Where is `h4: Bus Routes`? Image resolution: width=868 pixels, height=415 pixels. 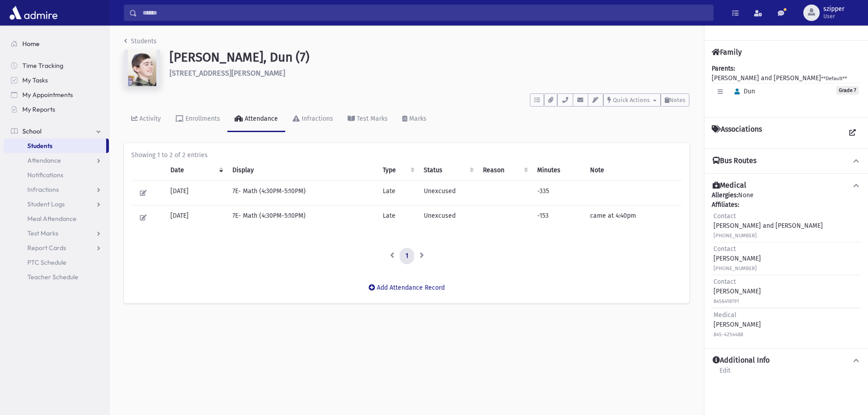
h4: Bus Routes is located at coordinates (734, 161).